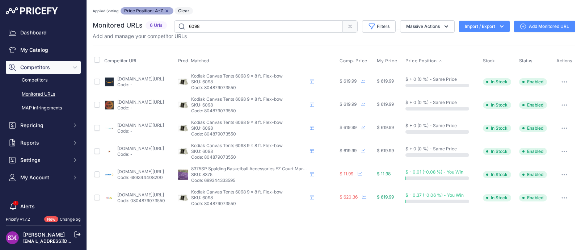 The image size is (581, 250). What do you see at coordinates (44, 160) in the screenshot?
I see `span: Settings` at bounding box center [44, 160].